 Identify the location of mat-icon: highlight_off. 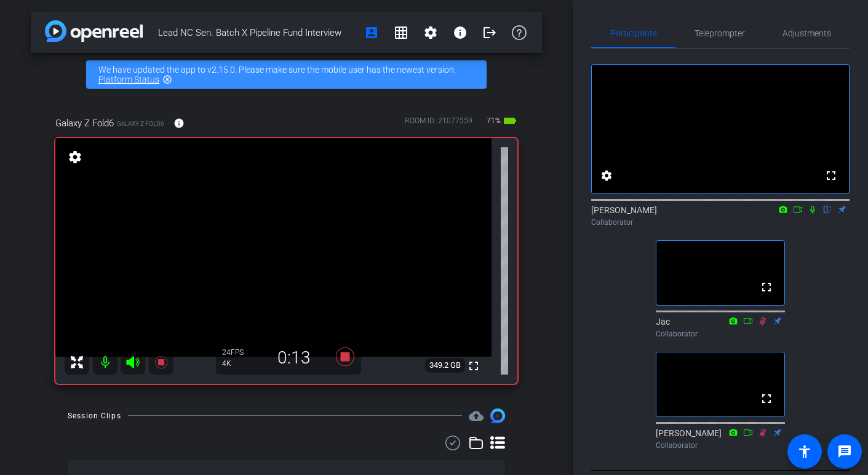
(167, 79).